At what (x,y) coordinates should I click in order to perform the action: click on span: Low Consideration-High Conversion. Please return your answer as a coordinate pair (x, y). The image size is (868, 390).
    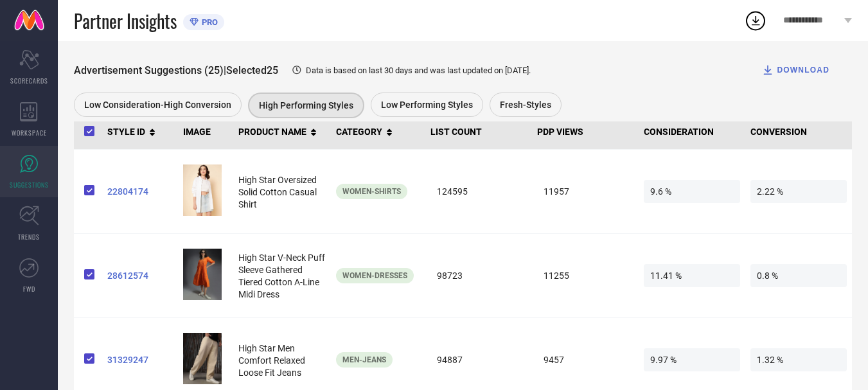
    Looking at the image, I should click on (157, 105).